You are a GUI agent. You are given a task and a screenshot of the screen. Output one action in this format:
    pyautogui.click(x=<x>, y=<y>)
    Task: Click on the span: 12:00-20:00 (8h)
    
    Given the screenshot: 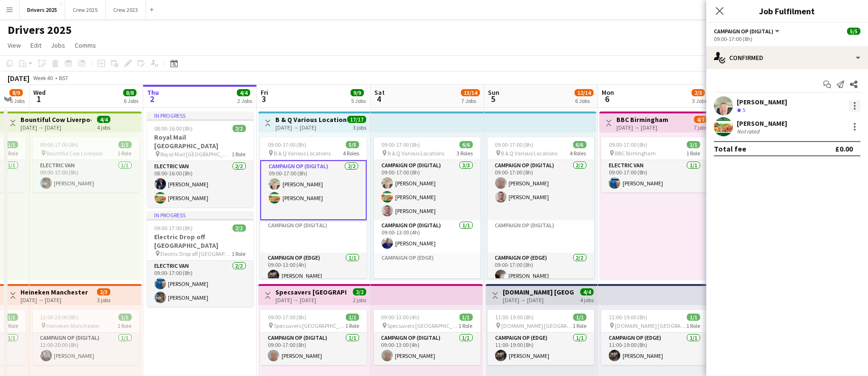 What is the action you would take?
    pyautogui.click(x=60, y=316)
    